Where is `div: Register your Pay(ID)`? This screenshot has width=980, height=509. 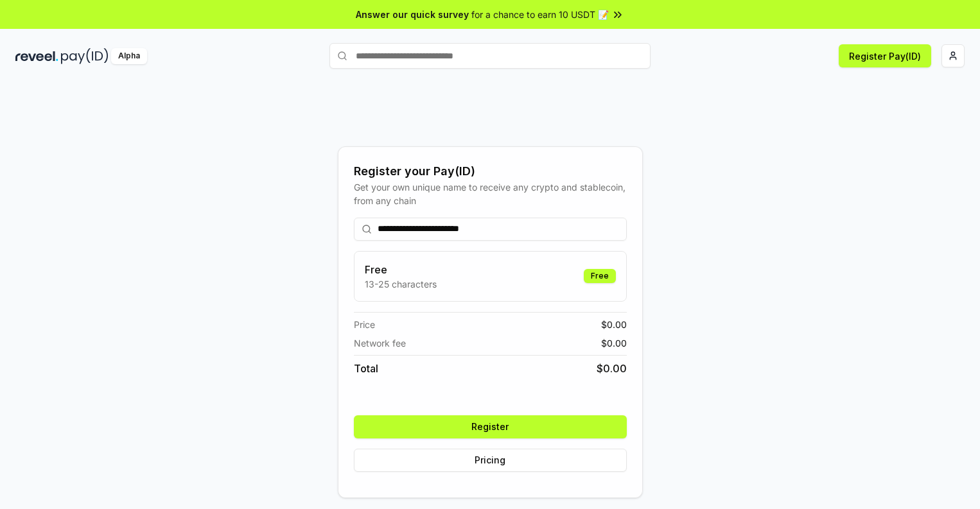
div: Register your Pay(ID) is located at coordinates (490, 171).